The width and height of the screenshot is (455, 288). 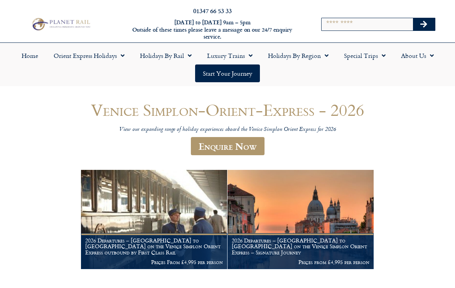 What do you see at coordinates (365, 56) in the screenshot?
I see `a: Special Trips` at bounding box center [365, 56].